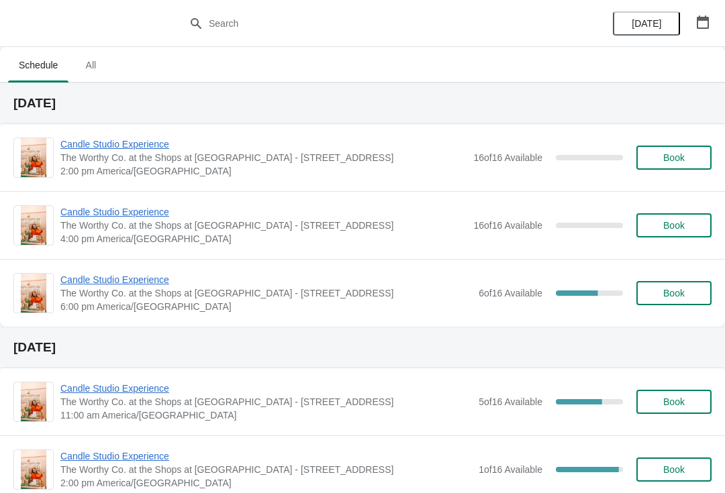 This screenshot has height=493, width=725. I want to click on img: Candle Studio Experience | The Worthy Co. at the Shops at Clearfork - 5008 Gage Ave. | 6:00 pm Am..., so click(34, 293).